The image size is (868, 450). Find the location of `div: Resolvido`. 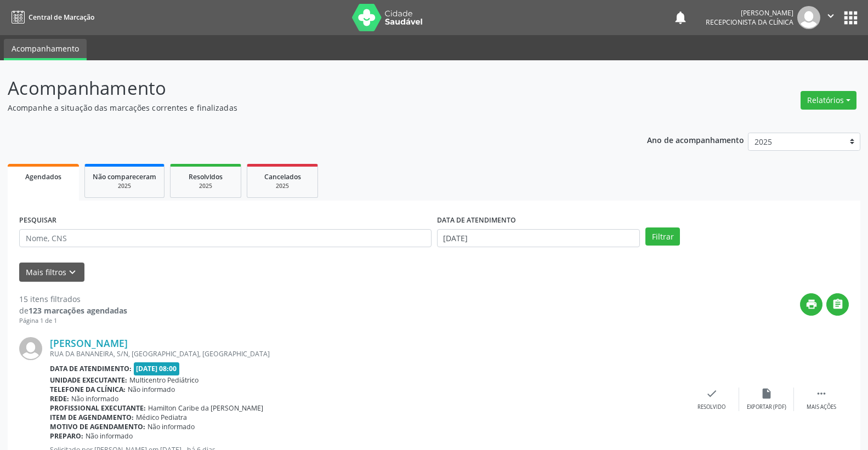

div: Resolvido is located at coordinates (711, 407).